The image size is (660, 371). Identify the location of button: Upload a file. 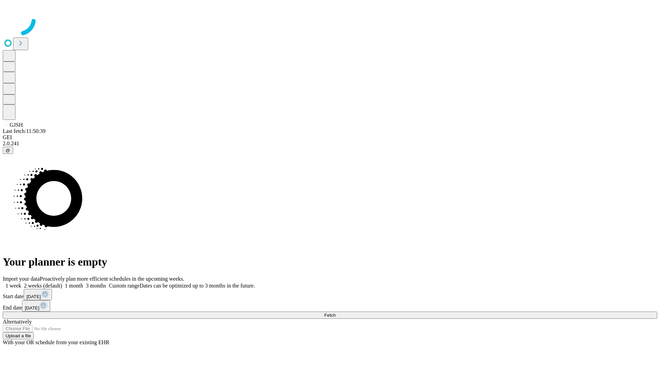
(18, 336).